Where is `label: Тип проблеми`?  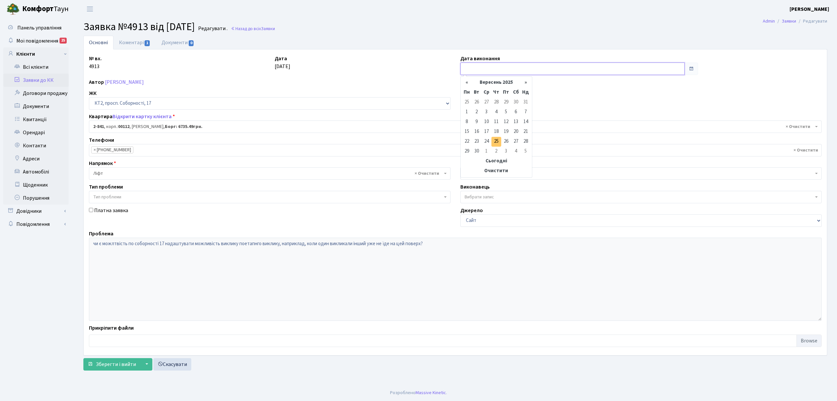
label: Тип проблеми is located at coordinates (106, 187).